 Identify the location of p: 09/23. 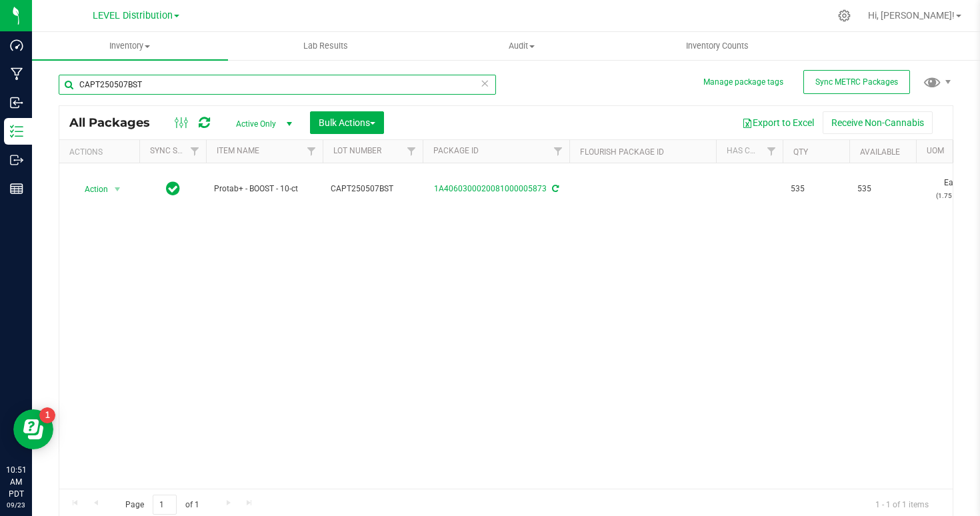
(16, 505).